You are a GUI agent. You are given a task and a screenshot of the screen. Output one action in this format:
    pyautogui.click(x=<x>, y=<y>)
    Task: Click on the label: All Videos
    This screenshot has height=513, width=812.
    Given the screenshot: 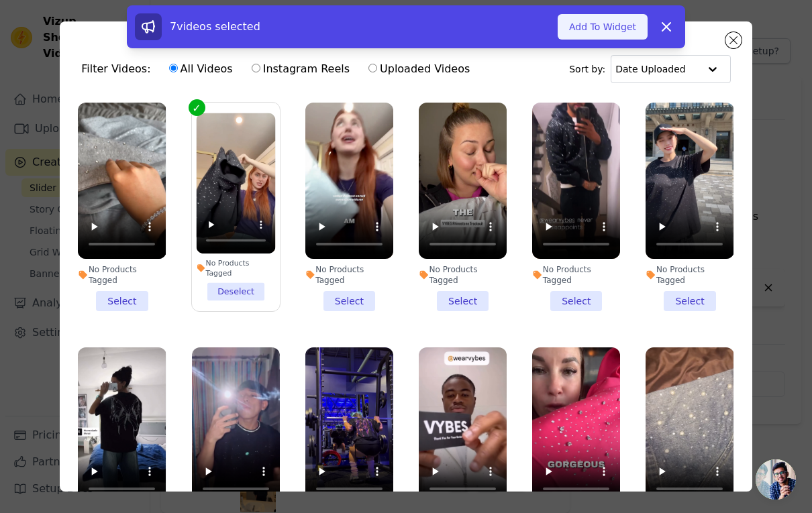 What is the action you would take?
    pyautogui.click(x=200, y=69)
    